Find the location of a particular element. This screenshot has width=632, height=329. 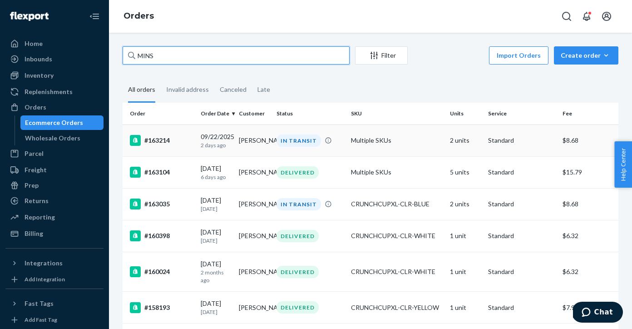

div: Home is located at coordinates (34, 44).